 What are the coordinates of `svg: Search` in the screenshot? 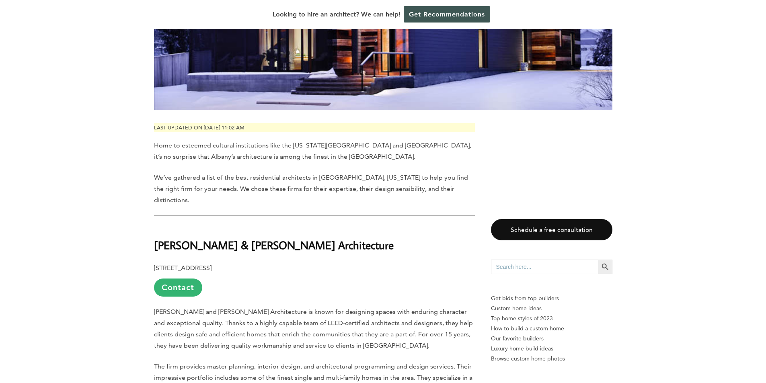 It's located at (605, 267).